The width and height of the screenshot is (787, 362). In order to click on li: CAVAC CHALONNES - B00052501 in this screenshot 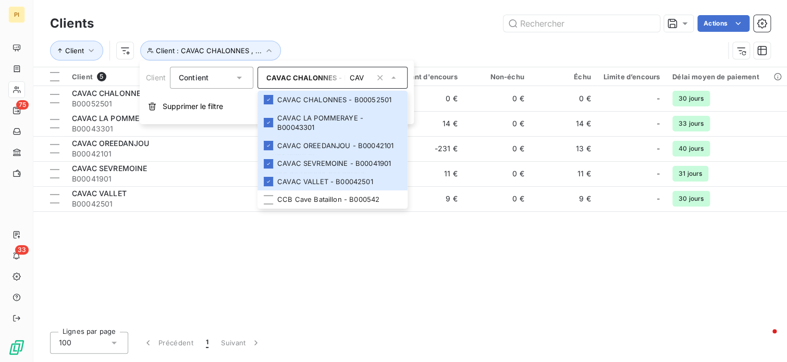, I will do `click(333, 100)`.